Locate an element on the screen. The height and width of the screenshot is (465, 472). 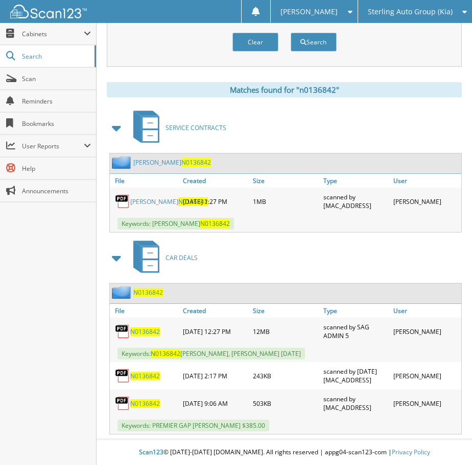
span: CAR DEALS is located at coordinates (181, 258).